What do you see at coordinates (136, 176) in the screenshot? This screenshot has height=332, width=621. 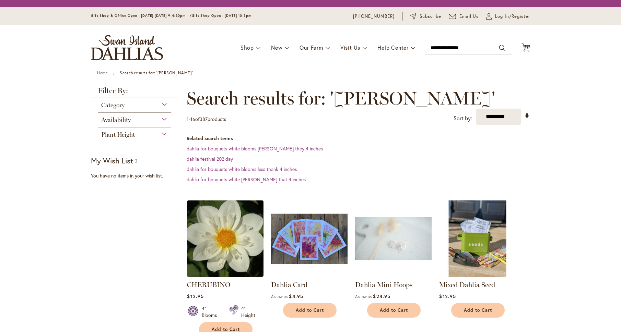 I see `div: You have no items in your wish list.` at bounding box center [136, 176].